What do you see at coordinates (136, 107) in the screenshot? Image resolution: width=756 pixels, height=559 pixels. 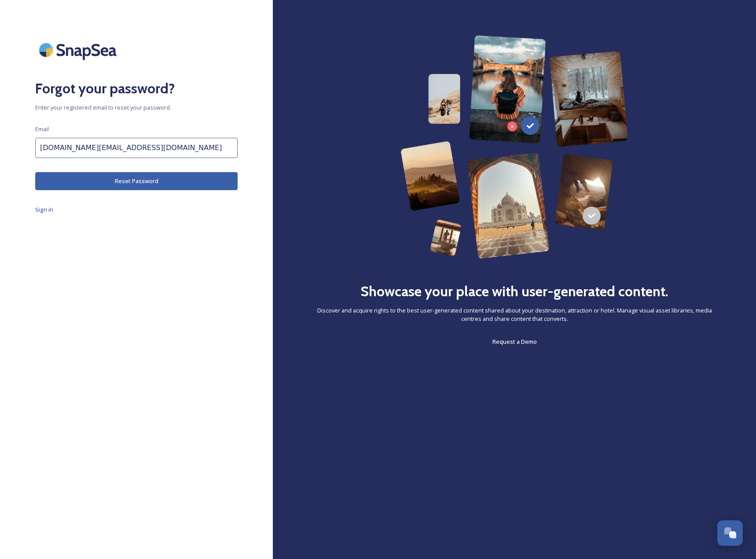 I see `span: Enter your registered email to reset your password.` at bounding box center [136, 107].